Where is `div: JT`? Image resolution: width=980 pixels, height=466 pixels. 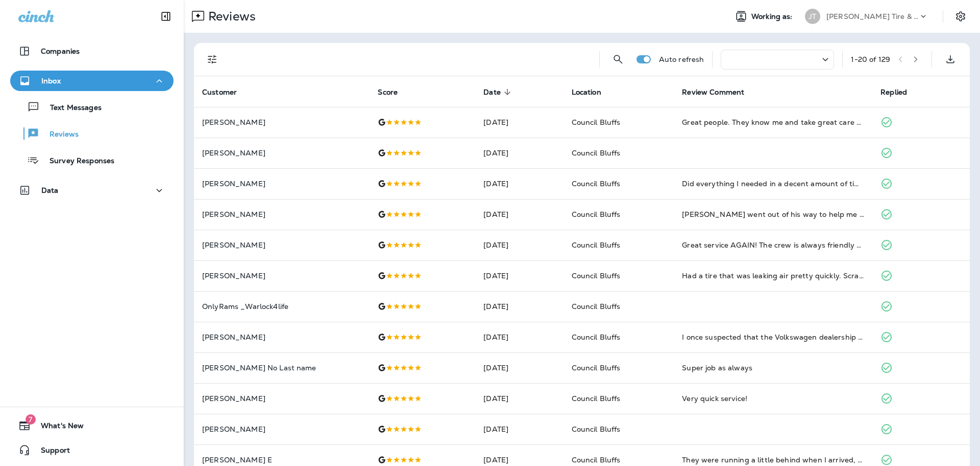 div: JT is located at coordinates (813, 16).